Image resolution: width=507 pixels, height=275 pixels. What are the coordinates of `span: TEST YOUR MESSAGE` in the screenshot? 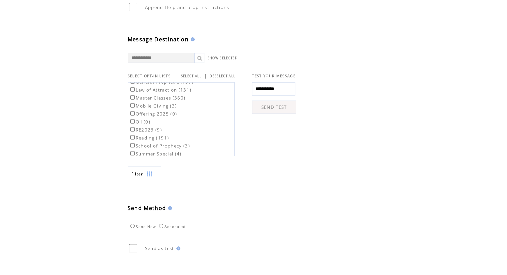 It's located at (274, 76).